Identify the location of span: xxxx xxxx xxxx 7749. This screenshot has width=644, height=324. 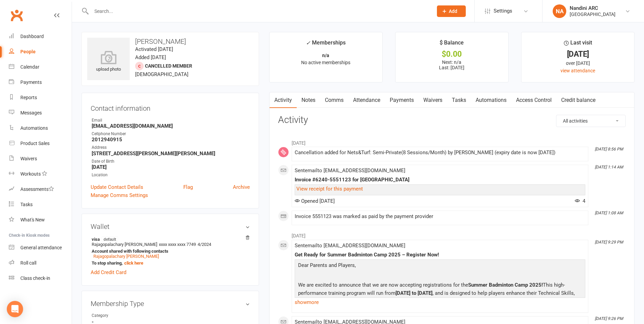
(177, 244).